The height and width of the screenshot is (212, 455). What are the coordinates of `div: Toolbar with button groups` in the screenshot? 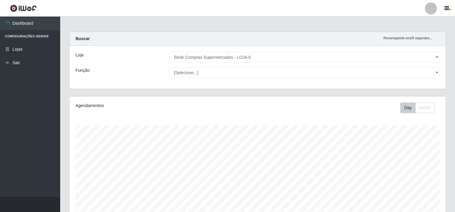 It's located at (420, 108).